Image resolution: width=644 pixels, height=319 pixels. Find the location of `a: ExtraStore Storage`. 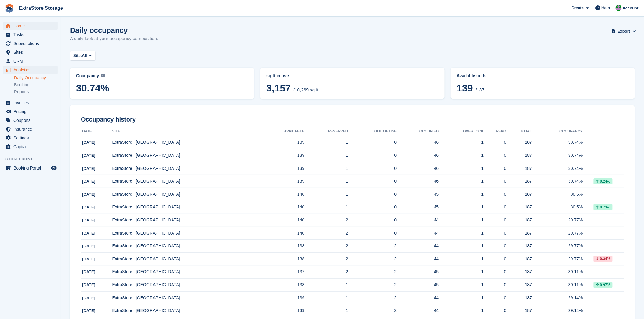

a: ExtraStore Storage is located at coordinates (41, 8).